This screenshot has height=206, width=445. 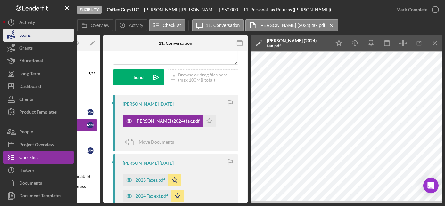 What do you see at coordinates (152, 196) in the screenshot?
I see `div: 2024 Tax ext.pdf` at bounding box center [152, 196].